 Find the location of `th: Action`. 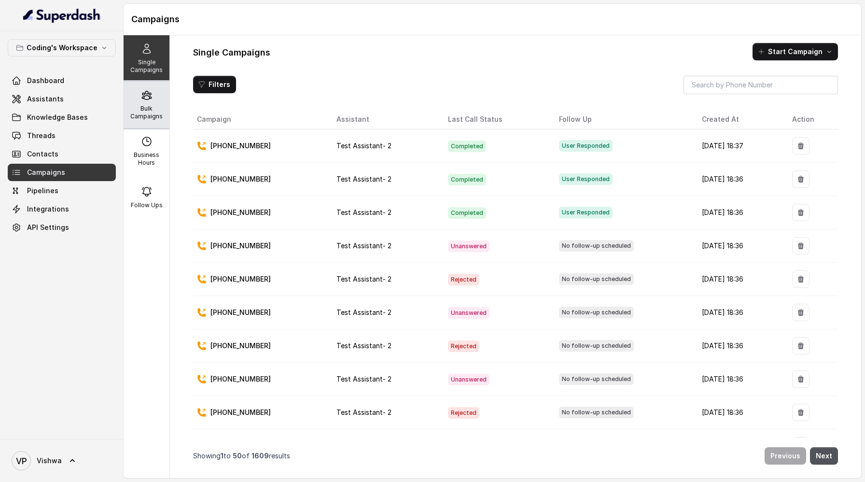

th: Action is located at coordinates (811, 119).